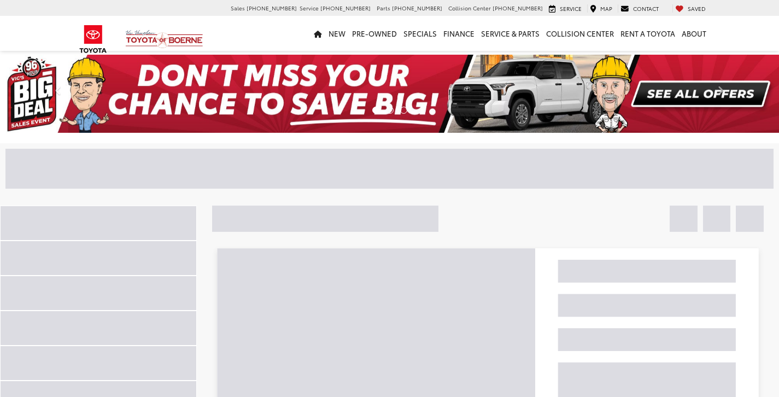  What do you see at coordinates (648, 33) in the screenshot?
I see `a: Rent a Toyota` at bounding box center [648, 33].